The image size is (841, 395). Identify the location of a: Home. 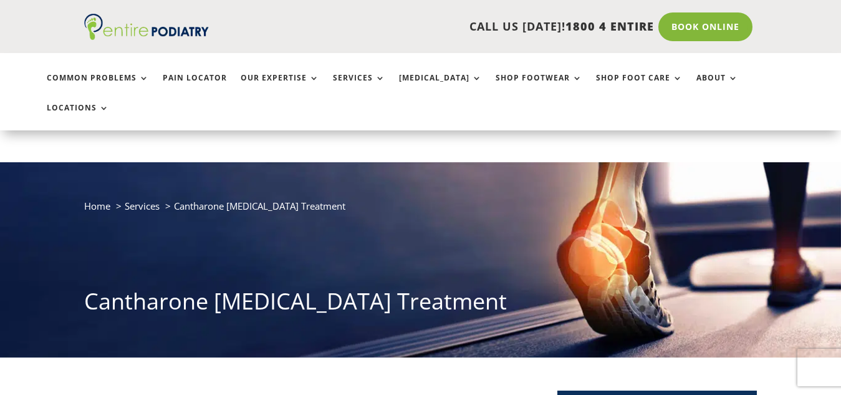
(97, 206).